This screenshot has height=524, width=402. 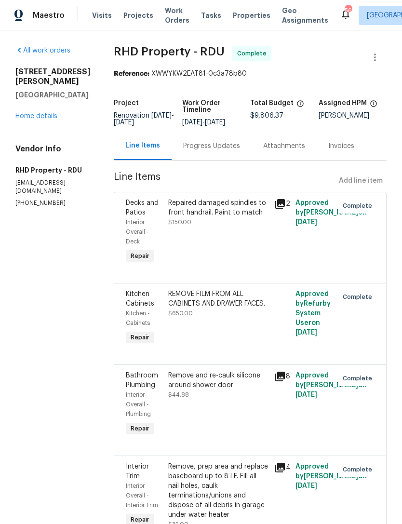 I want to click on span: RHD Property - RDU, so click(x=169, y=52).